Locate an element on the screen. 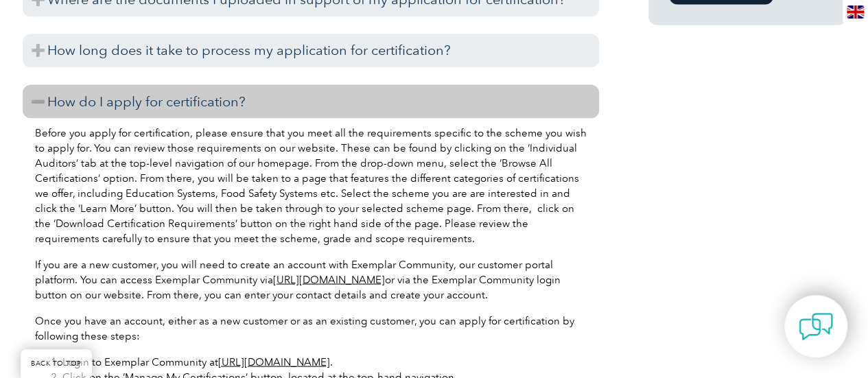 Image resolution: width=868 pixels, height=378 pixels. h3: How do I apply for certification? is located at coordinates (311, 101).